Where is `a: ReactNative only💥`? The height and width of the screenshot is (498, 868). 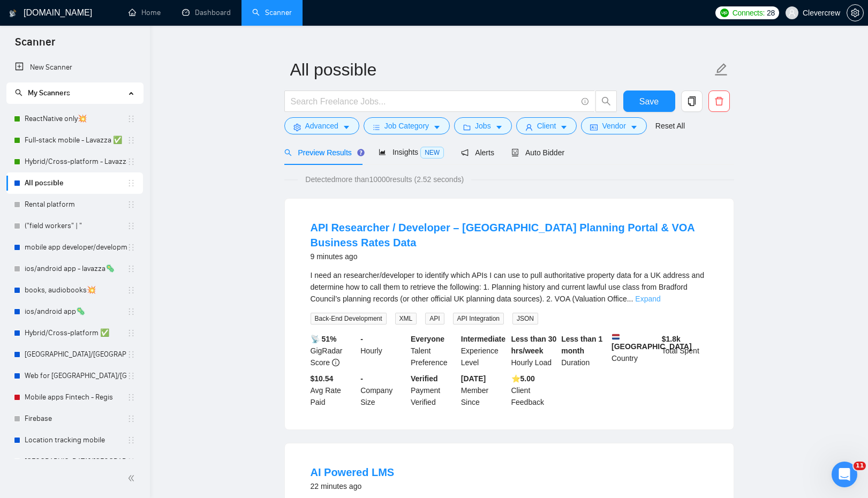 a: ReactNative only💥 is located at coordinates (76, 119).